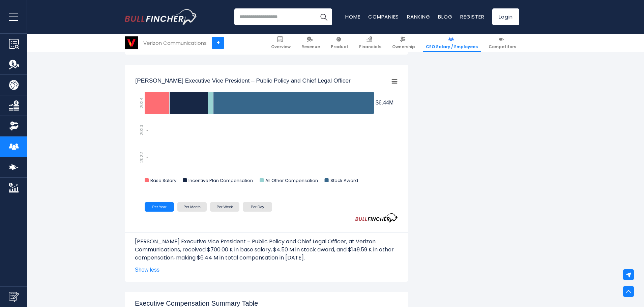 This screenshot has width=644, height=307. What do you see at coordinates (506, 17) in the screenshot?
I see `a: Login` at bounding box center [506, 17].